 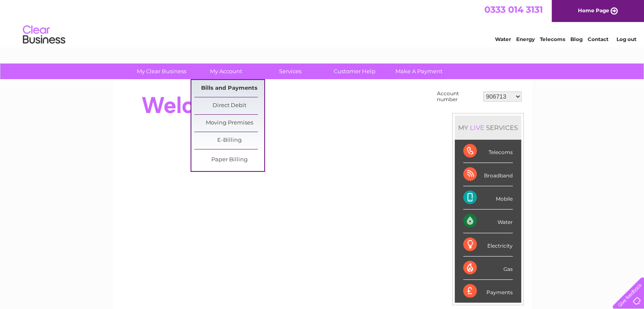 I want to click on a: Water, so click(x=504, y=39).